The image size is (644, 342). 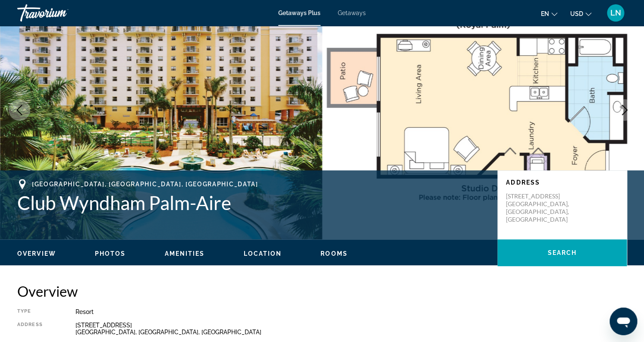 What do you see at coordinates (545, 14) in the screenshot?
I see `span: en` at bounding box center [545, 14].